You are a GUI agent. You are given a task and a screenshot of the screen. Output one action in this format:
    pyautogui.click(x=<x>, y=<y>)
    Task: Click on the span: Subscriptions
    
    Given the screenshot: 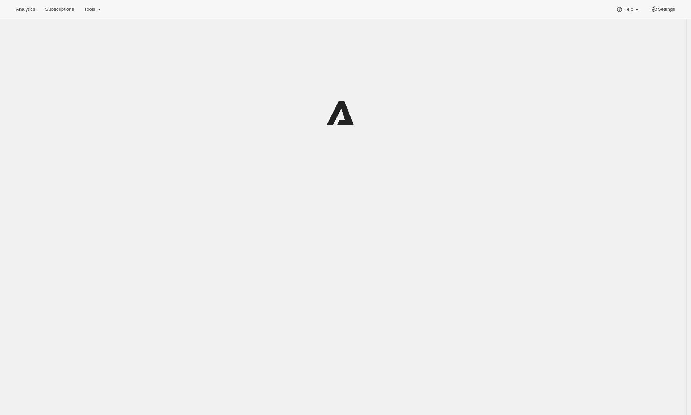 What is the action you would take?
    pyautogui.click(x=59, y=9)
    